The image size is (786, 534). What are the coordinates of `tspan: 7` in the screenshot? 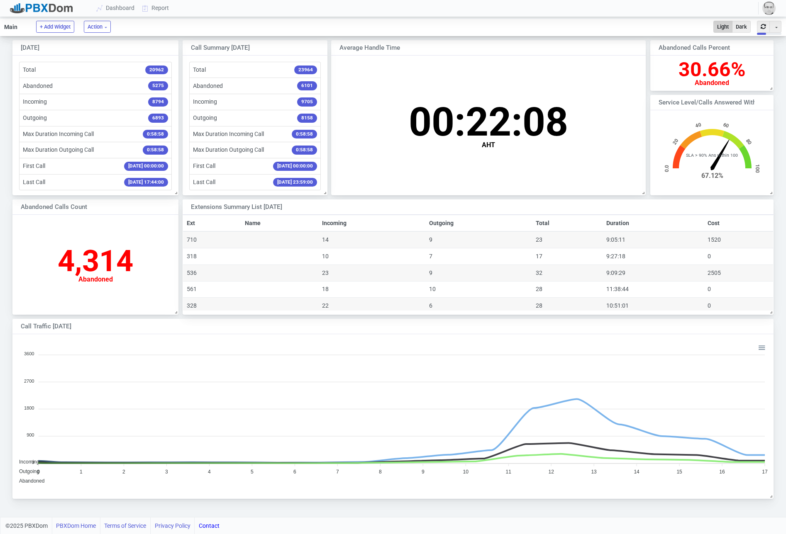 It's located at (337, 472).